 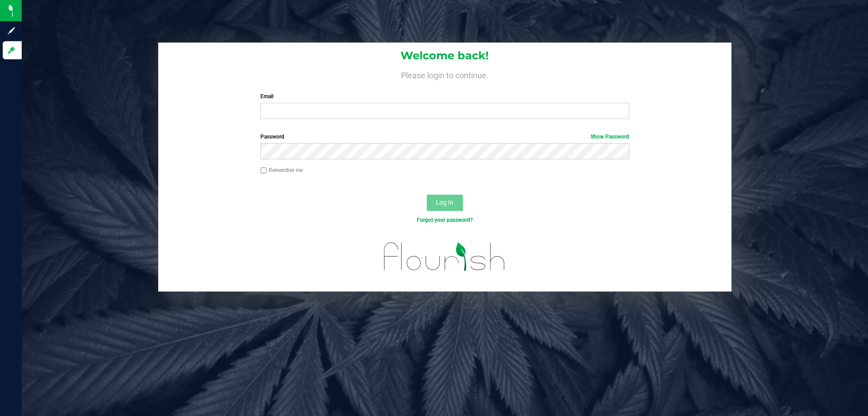 I want to click on label: Email, so click(x=444, y=96).